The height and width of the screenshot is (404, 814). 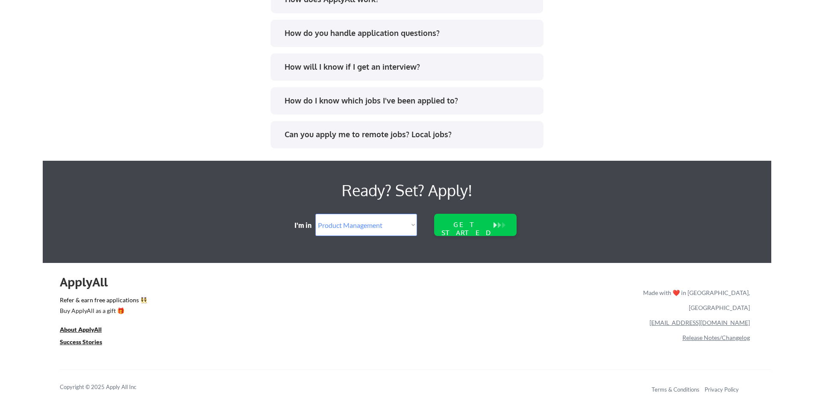 What do you see at coordinates (87, 342) in the screenshot?
I see `a: Success Stories` at bounding box center [87, 342].